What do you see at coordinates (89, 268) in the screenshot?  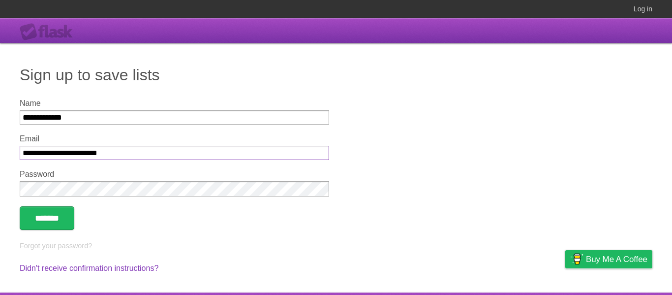 I see `a: Didn't receive confirmation instructions?` at bounding box center [89, 268].